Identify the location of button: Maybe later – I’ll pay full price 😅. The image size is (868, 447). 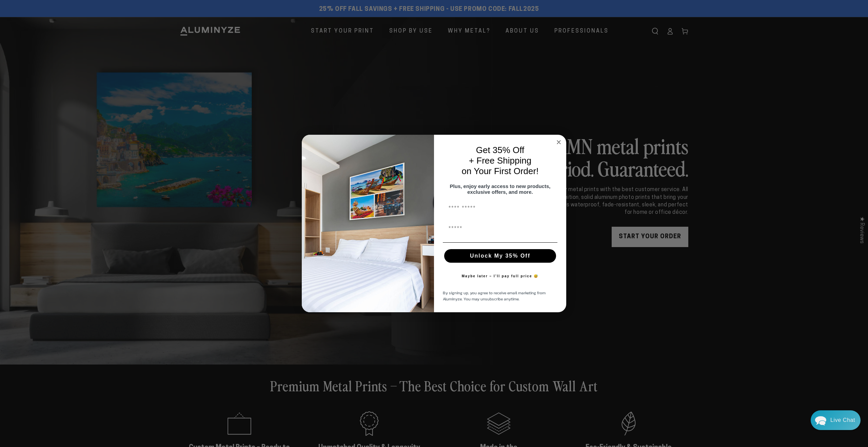
(500, 276).